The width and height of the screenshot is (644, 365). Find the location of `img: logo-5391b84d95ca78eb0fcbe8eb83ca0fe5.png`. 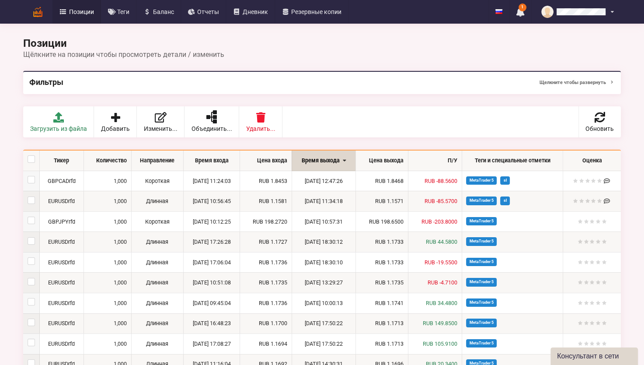

img: logo-5391b84d95ca78eb0fcbe8eb83ca0fe5.png is located at coordinates (38, 12).